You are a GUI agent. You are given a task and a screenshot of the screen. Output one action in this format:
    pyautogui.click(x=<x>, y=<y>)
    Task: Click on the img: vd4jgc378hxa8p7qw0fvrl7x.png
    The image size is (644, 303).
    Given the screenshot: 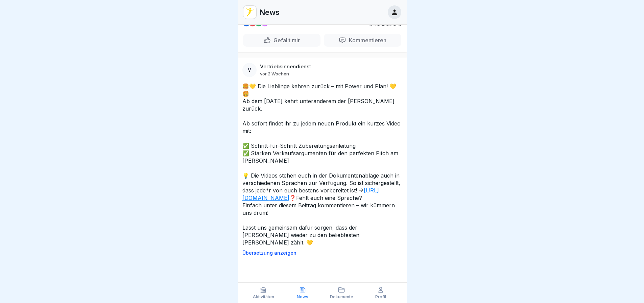 What is the action you would take?
    pyautogui.click(x=250, y=12)
    